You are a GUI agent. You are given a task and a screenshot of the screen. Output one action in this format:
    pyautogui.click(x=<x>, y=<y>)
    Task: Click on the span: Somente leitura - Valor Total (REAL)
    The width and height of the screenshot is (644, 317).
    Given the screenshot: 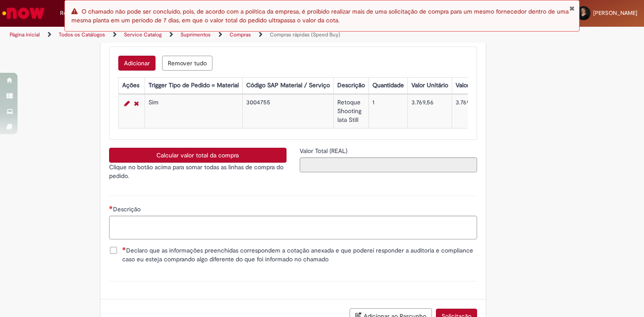 What is the action you would take?
    pyautogui.click(x=324, y=151)
    